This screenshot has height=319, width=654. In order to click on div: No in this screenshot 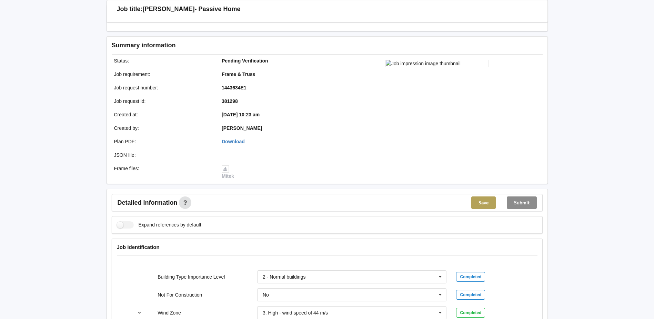, I will do `click(266, 295)`.